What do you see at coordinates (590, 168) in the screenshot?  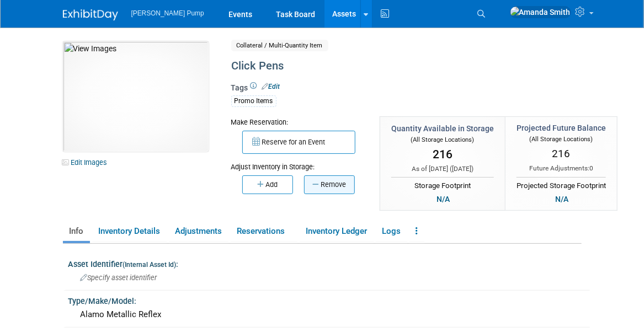 I see `span: 0` at bounding box center [590, 168].